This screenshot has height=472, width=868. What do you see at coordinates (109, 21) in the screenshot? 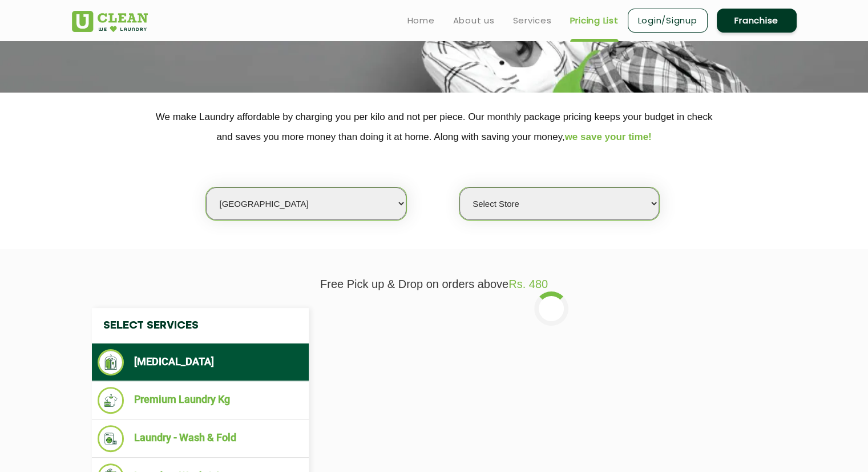
I see `img: UClean Laundry and Dry Cleaning` at bounding box center [109, 21].